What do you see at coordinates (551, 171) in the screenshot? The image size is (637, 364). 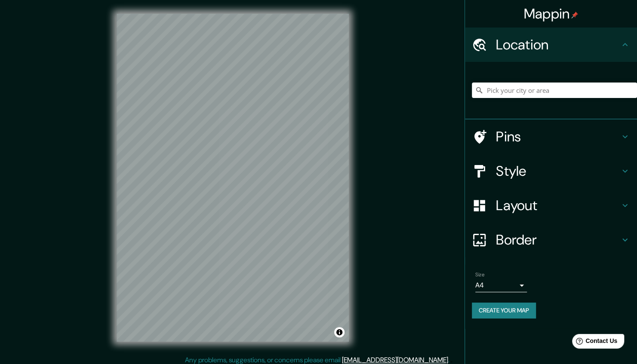 I see `div: Style` at bounding box center [551, 171].